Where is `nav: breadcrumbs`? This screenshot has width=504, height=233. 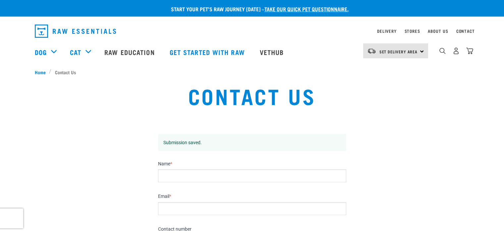 nav: breadcrumbs is located at coordinates (252, 72).